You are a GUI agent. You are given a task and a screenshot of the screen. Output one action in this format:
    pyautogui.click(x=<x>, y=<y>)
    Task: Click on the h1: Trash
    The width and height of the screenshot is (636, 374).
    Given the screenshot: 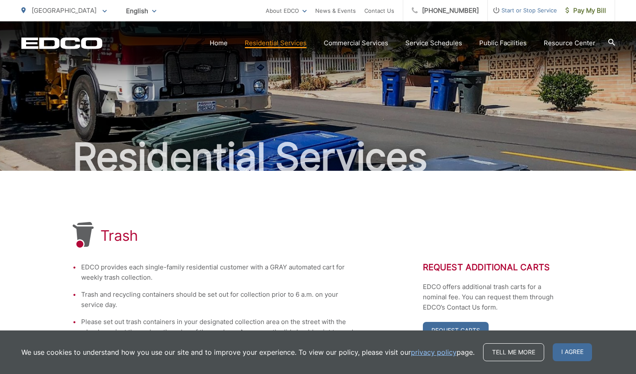 What is the action you would take?
    pyautogui.click(x=119, y=236)
    